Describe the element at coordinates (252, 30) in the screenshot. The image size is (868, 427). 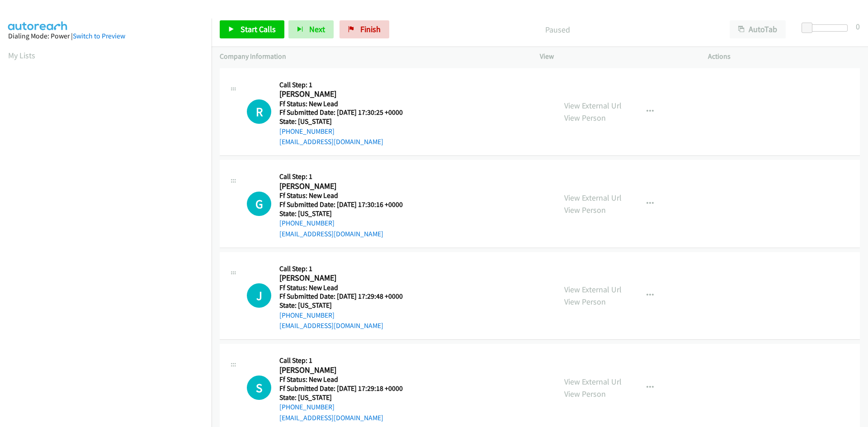
I see `a: Start Calls` at that location.